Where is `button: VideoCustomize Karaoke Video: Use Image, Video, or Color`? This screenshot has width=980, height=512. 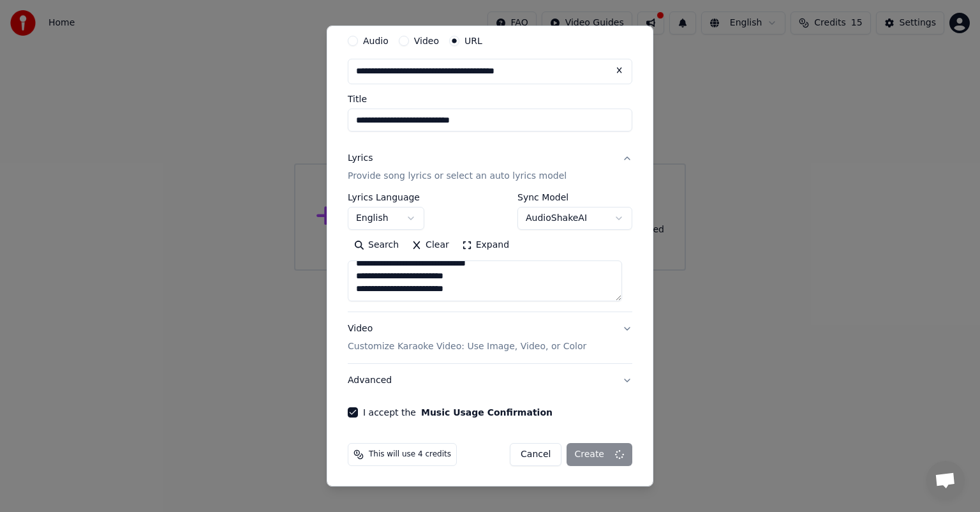 button: VideoCustomize Karaoke Video: Use Image, Video, or Color is located at coordinates (490, 338).